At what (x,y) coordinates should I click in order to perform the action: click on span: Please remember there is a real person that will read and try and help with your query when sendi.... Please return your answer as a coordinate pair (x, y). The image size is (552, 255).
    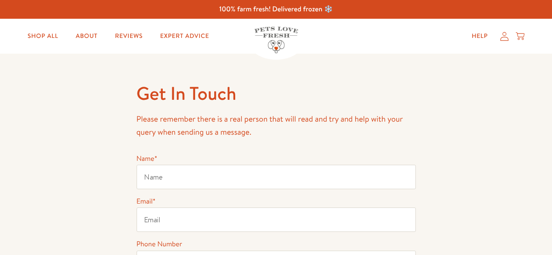
    Looking at the image, I should click on (270, 126).